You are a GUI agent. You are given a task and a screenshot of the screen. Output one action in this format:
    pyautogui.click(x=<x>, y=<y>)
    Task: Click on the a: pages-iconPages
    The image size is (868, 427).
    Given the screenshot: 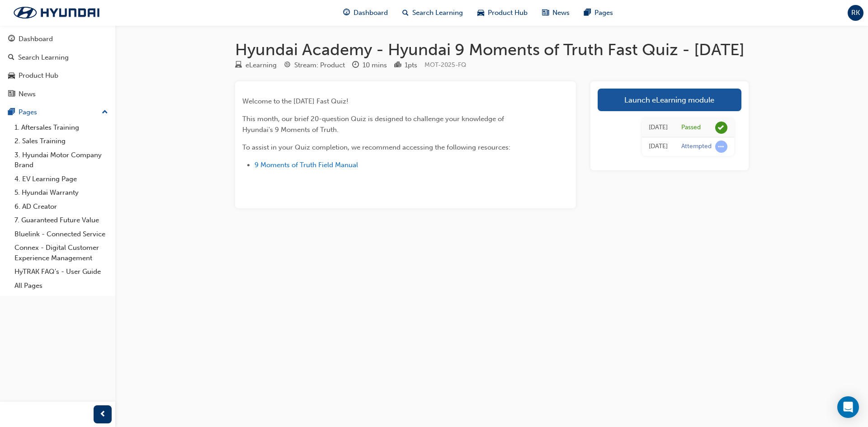 What is the action you would take?
    pyautogui.click(x=598, y=13)
    